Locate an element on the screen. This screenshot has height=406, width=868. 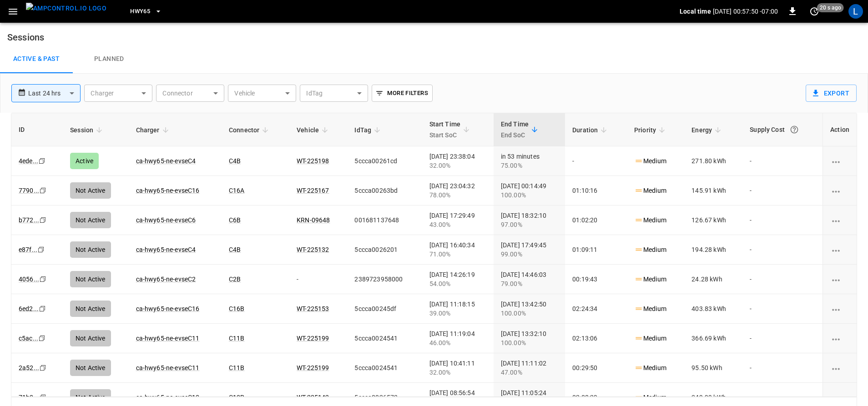
a: WT-225153 is located at coordinates (312, 308).